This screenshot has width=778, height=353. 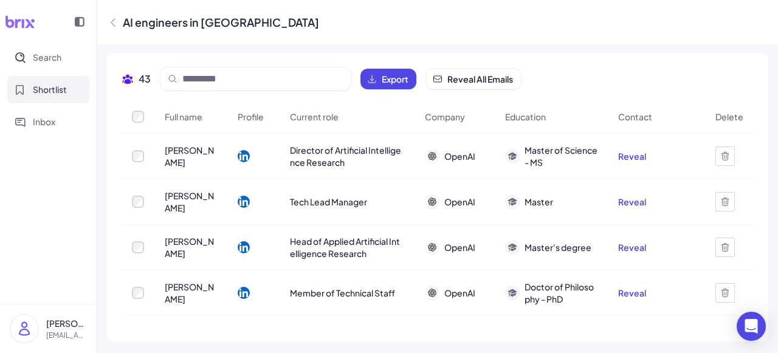 I want to click on button: Search, so click(x=48, y=57).